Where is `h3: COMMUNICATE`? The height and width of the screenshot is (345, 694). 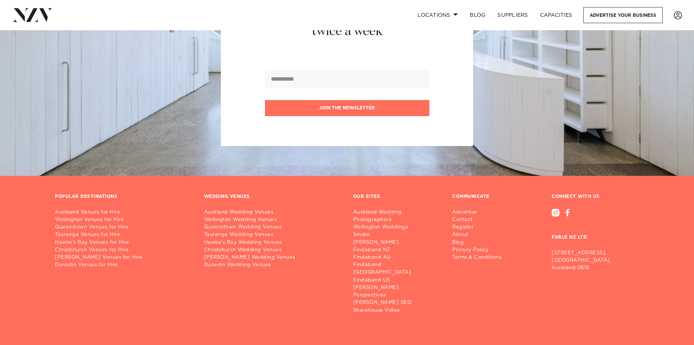
h3: COMMUNICATE is located at coordinates (471, 197).